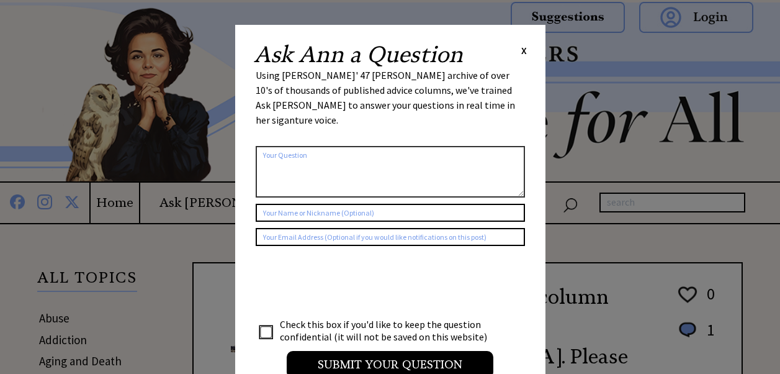  Describe the element at coordinates (358, 55) in the screenshot. I see `h2: Ask Ann a Question` at that location.